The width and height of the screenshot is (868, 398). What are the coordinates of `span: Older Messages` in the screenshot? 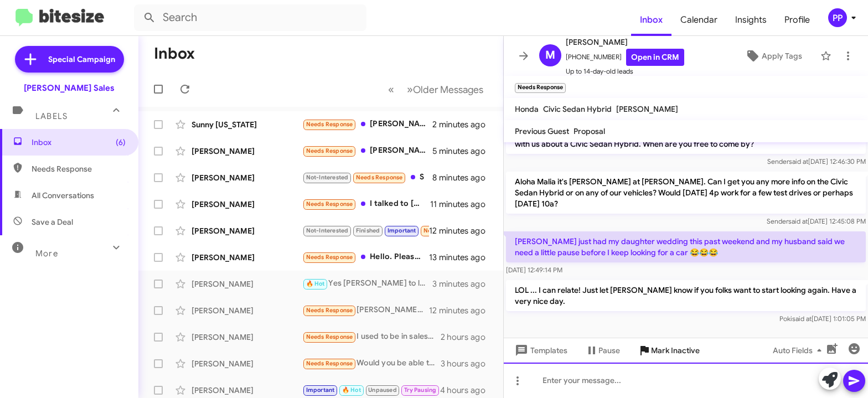 It's located at (448, 89).